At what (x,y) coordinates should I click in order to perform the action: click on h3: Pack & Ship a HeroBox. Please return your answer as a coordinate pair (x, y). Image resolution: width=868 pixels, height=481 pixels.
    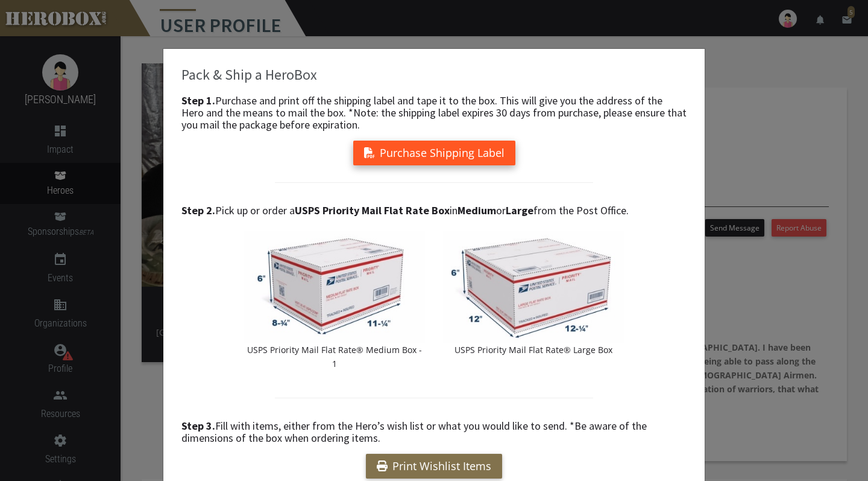
    Looking at the image, I should click on (434, 75).